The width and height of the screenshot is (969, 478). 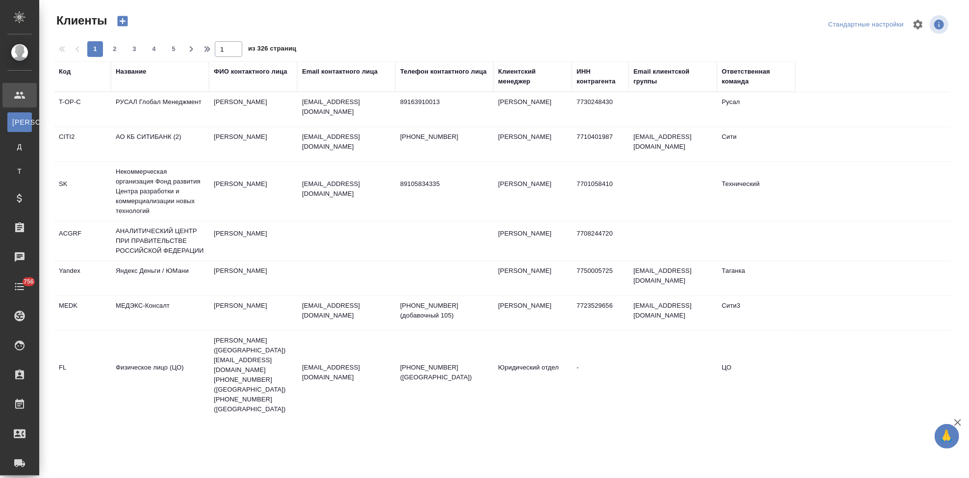 What do you see at coordinates (600, 278) in the screenshot?
I see `td: 7750005725` at bounding box center [600, 278].